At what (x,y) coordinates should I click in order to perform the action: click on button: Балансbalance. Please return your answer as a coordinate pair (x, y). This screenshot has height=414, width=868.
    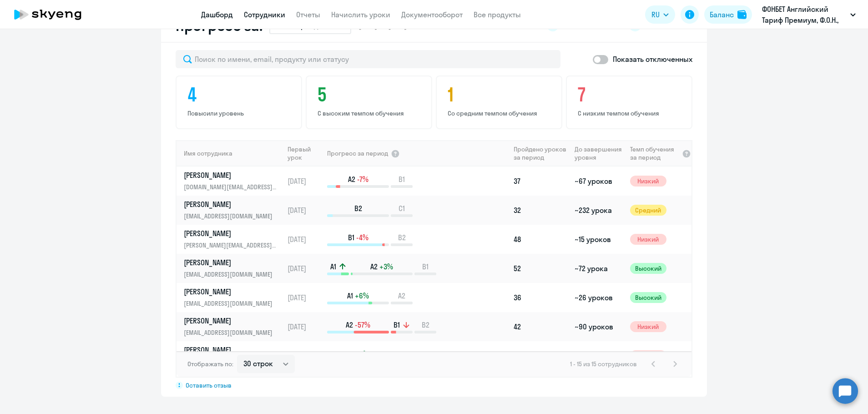
    Looking at the image, I should click on (728, 14).